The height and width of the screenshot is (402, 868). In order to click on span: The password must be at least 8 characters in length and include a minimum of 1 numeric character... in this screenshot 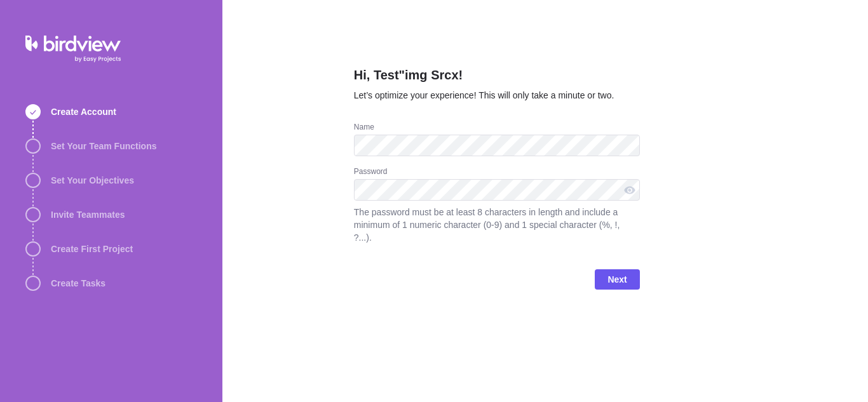, I will do `click(497, 225)`.